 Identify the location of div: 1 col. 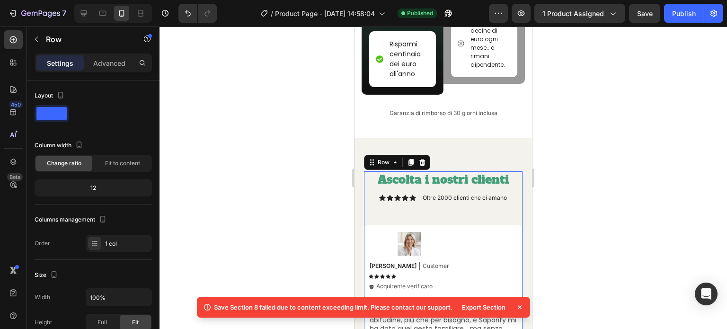
(127, 244).